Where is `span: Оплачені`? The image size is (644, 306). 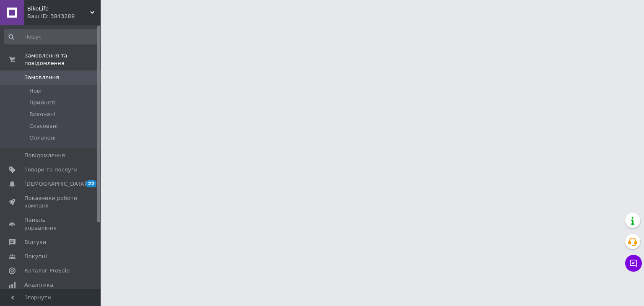 span: Оплачені is located at coordinates (42, 138).